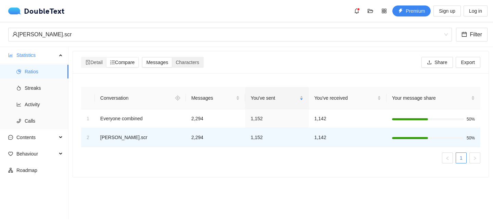 This screenshot has width=493, height=222. What do you see at coordinates (348, 98) in the screenshot?
I see `th: You've received` at bounding box center [348, 98].